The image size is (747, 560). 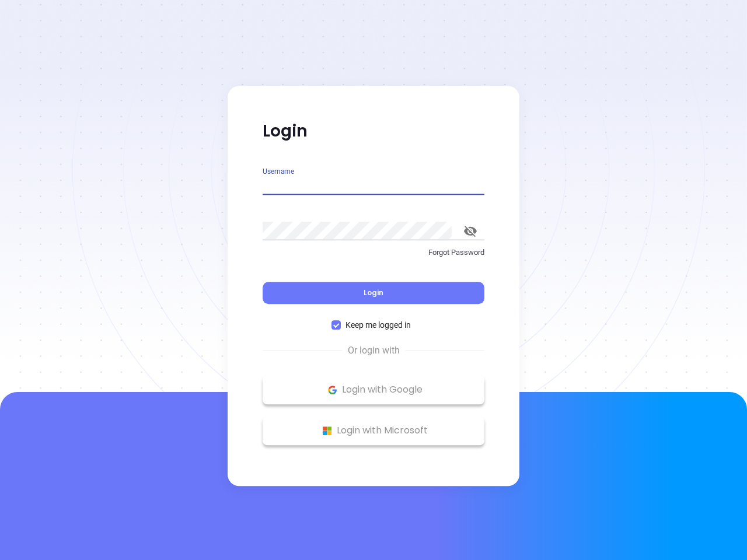 I want to click on p: Login, so click(x=373, y=131).